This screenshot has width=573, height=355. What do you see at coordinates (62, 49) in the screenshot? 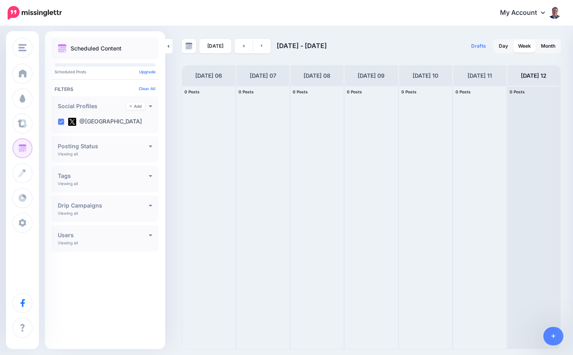
I see `img: calendar.png` at bounding box center [62, 49].